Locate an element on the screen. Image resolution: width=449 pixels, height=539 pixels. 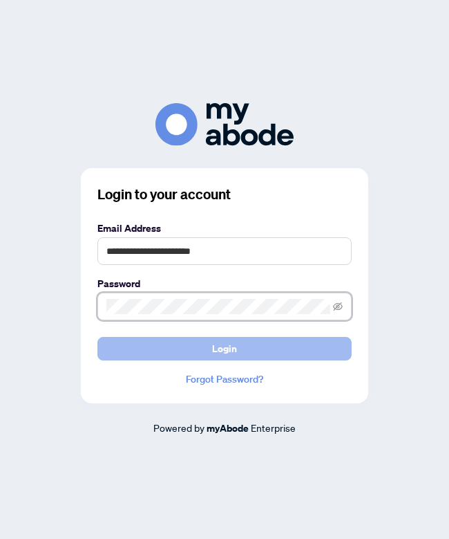
span: Enterprise is located at coordinates (273, 427).